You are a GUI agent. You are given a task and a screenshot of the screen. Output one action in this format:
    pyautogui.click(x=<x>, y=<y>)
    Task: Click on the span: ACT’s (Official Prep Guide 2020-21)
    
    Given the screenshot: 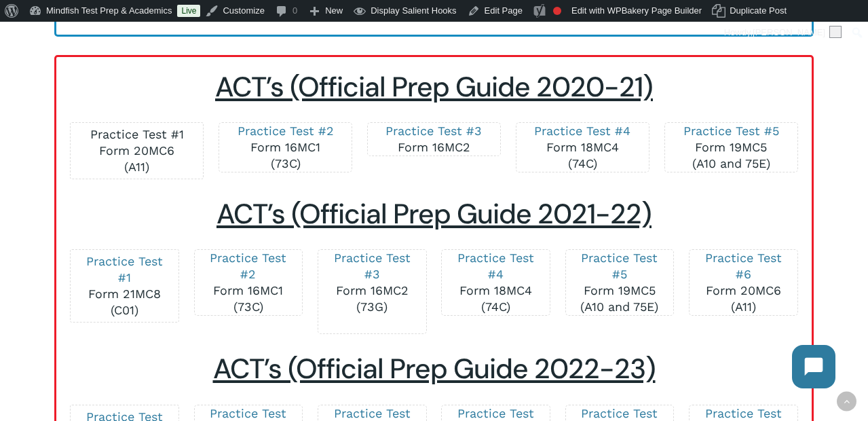 What is the action you would take?
    pyautogui.click(x=434, y=87)
    